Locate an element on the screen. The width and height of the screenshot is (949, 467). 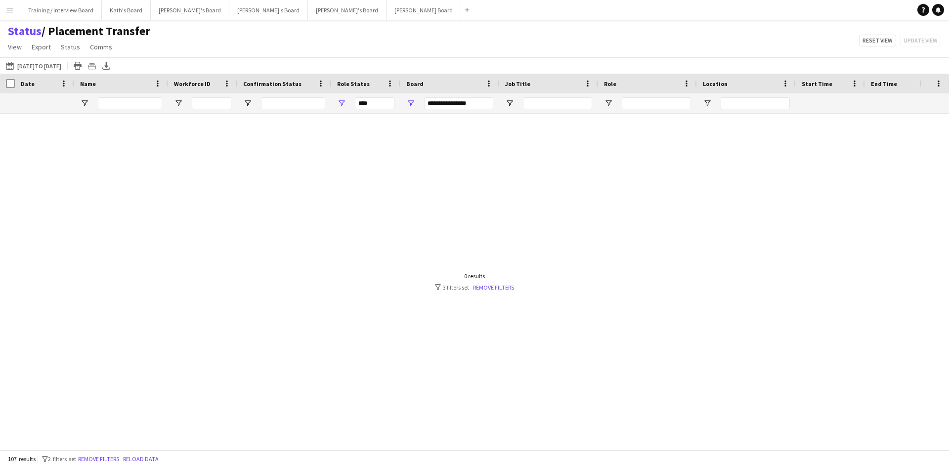
span: Date is located at coordinates (28, 84).